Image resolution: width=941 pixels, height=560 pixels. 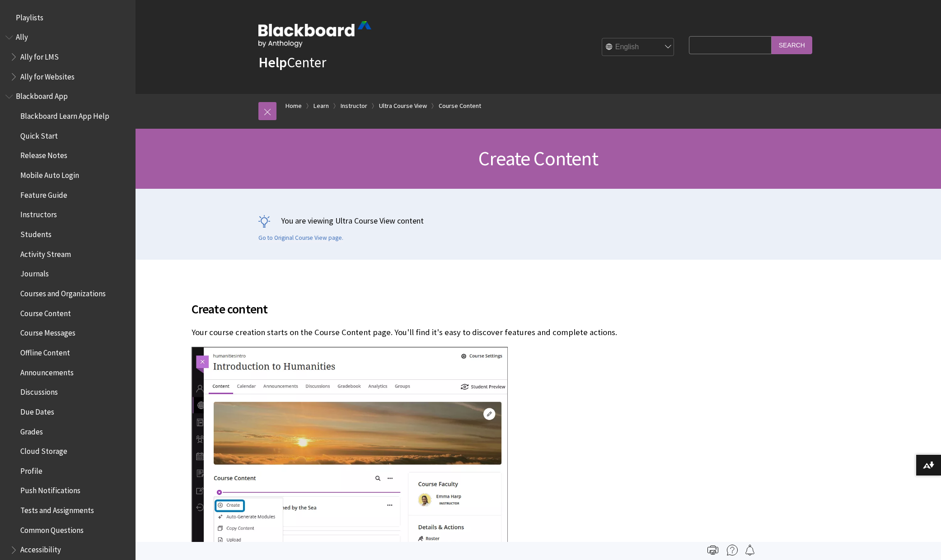 What do you see at coordinates (45, 311) in the screenshot?
I see `span: Course Content` at bounding box center [45, 311].